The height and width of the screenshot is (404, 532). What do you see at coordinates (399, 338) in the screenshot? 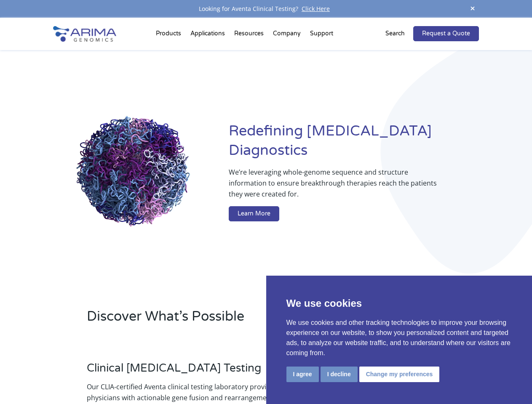
I see `p: We use cookies and other tracking technologies to improve your browsing experience on our website...` at bounding box center [399, 338].